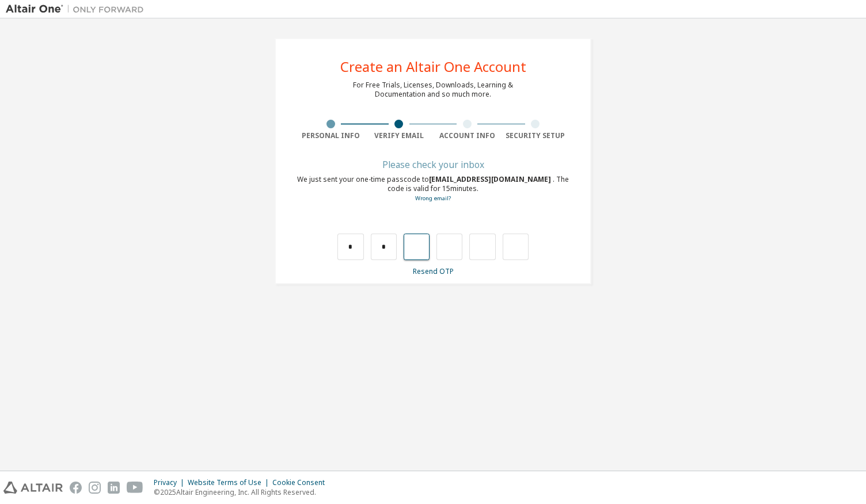 Image resolution: width=866 pixels, height=504 pixels. Describe the element at coordinates (95, 487) in the screenshot. I see `img: instagram.svg` at that location.